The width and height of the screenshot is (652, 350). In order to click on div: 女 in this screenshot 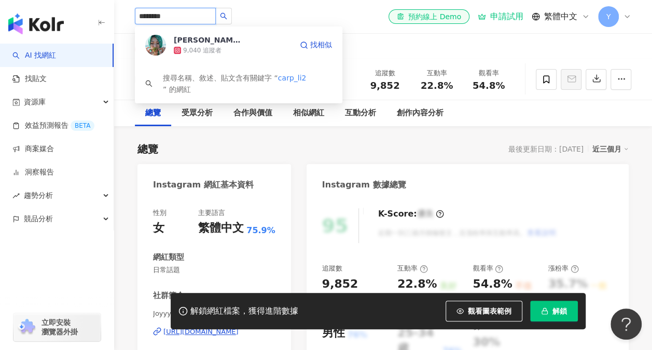, I will do `click(159, 228)`.